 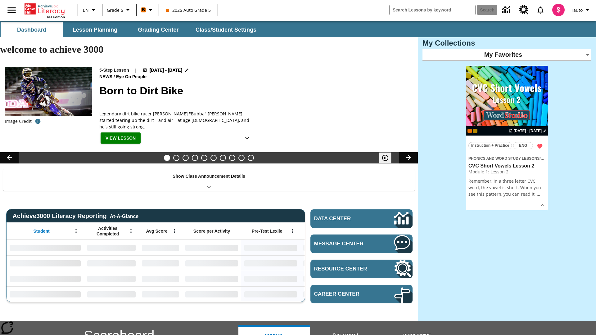 What do you see at coordinates (45, 11) in the screenshot?
I see `div: Home` at bounding box center [45, 11].